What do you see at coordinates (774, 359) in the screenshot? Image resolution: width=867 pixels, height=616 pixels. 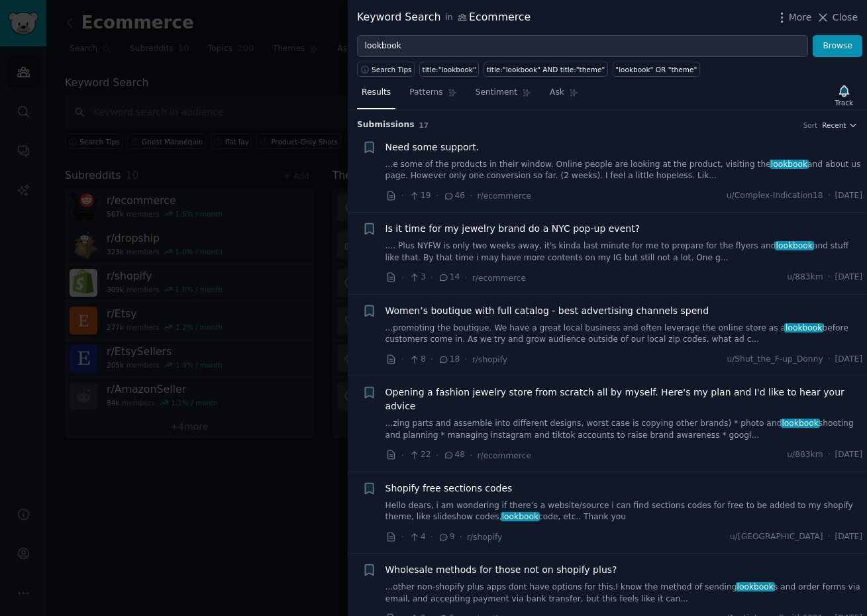 I see `span: u/Shut_the_F-up_Donny` at bounding box center [774, 359].